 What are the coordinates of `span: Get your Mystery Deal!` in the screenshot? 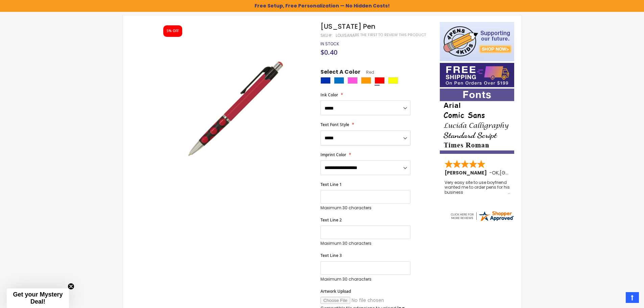 It's located at (38, 298).